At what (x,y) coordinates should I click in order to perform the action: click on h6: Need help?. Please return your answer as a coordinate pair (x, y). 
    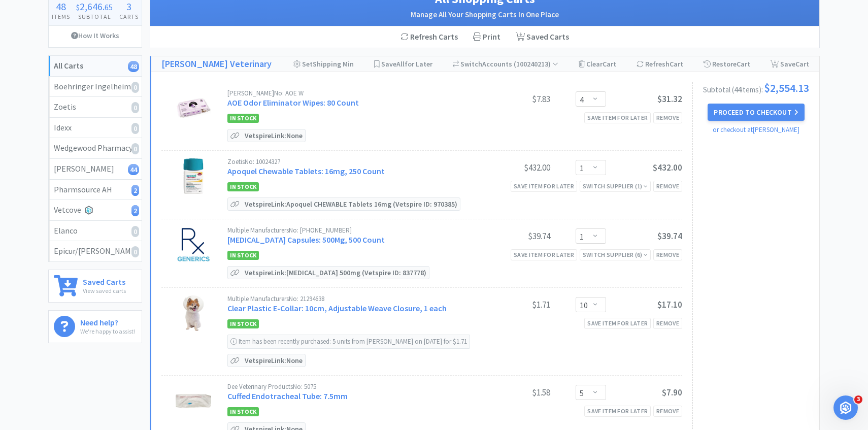
    Looking at the image, I should click on (107, 321).